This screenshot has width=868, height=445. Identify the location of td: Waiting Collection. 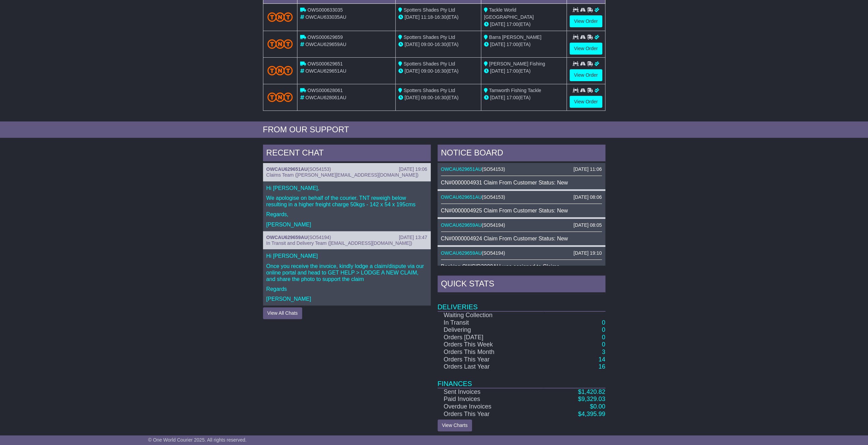
(491, 315).